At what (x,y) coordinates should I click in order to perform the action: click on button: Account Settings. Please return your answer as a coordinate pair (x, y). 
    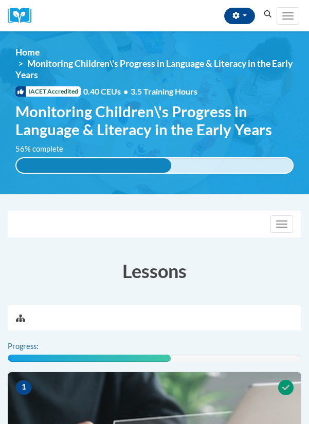
    Looking at the image, I should click on (240, 16).